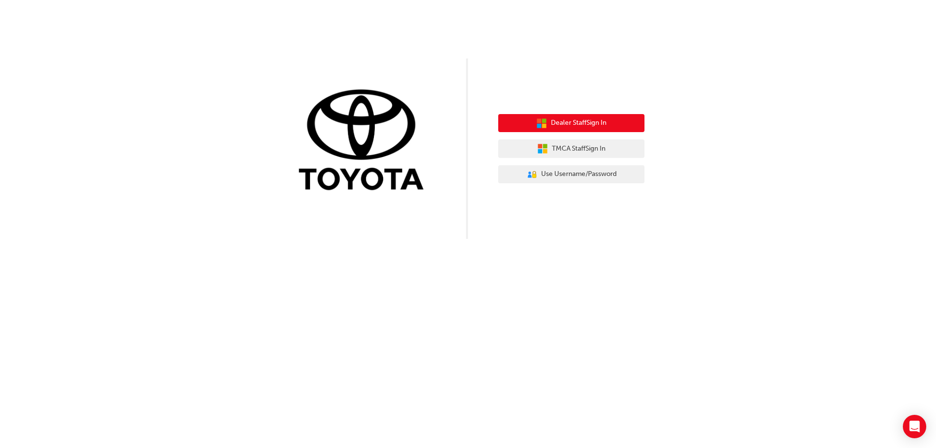 Image resolution: width=936 pixels, height=448 pixels. What do you see at coordinates (571, 174) in the screenshot?
I see `button: Use Username/Password` at bounding box center [571, 174].